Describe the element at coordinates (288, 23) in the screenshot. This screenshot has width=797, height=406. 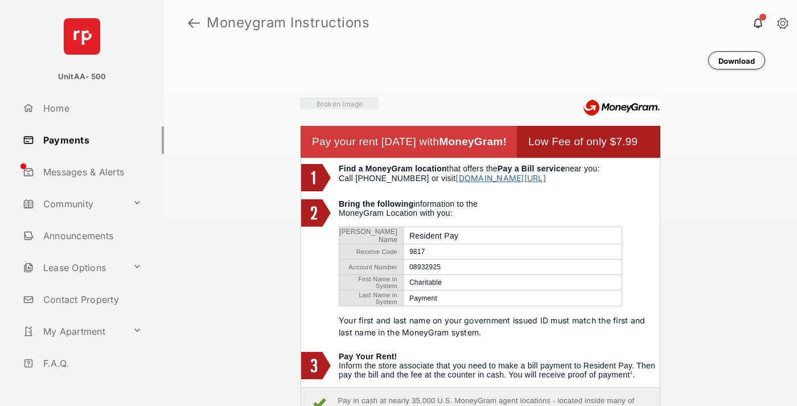
I see `strong: Moneygram Instructions` at that location.